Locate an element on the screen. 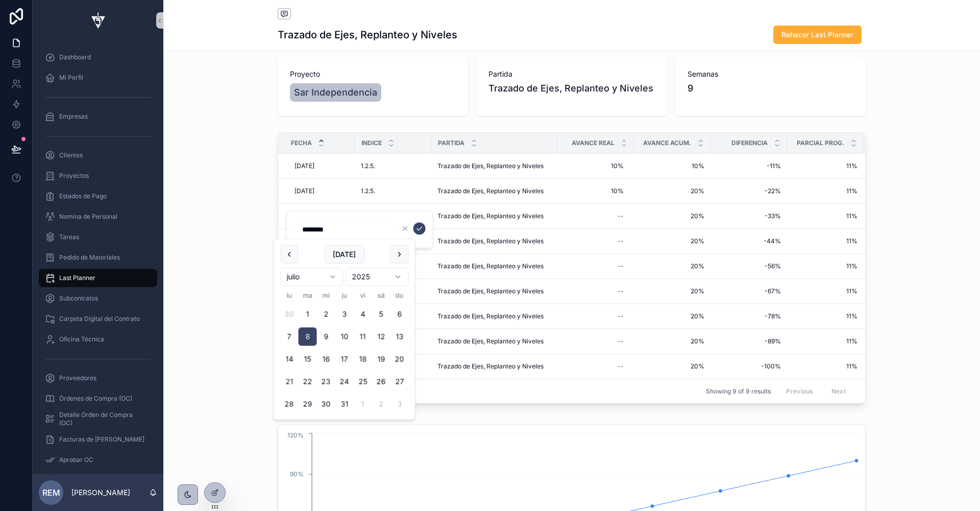 This screenshot has height=511, width=980. a: Empresas is located at coordinates (98, 116).